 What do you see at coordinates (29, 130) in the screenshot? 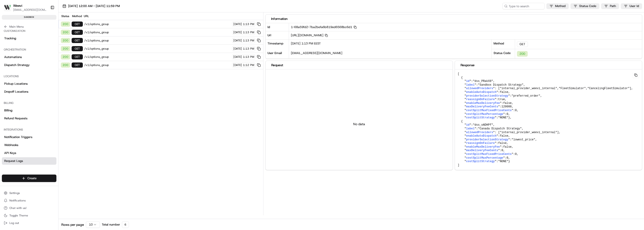
I see `div: Integrations` at bounding box center [29, 130].